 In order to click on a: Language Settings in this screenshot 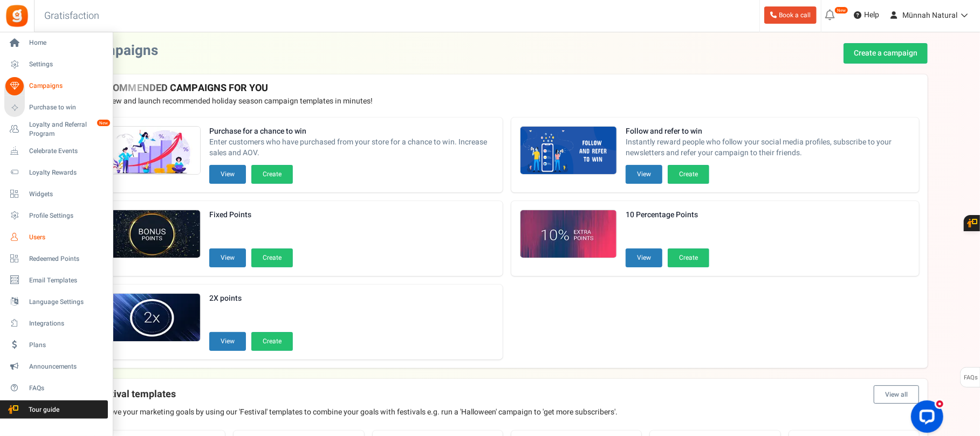, I will do `click(56, 302)`.